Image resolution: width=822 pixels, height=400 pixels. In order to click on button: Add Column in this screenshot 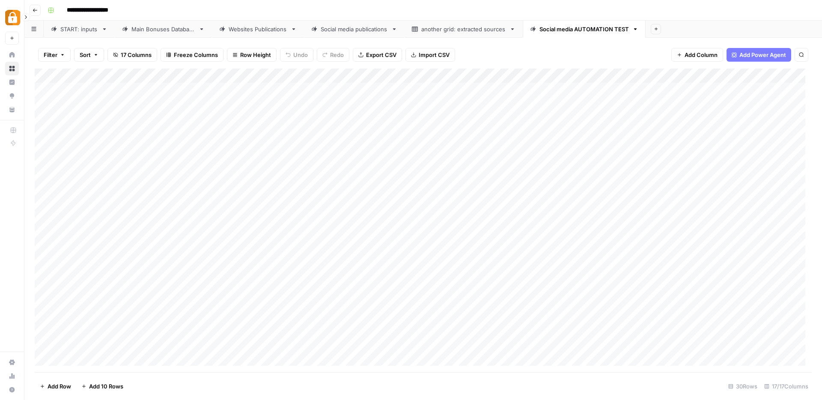, I will do `click(697, 55)`.